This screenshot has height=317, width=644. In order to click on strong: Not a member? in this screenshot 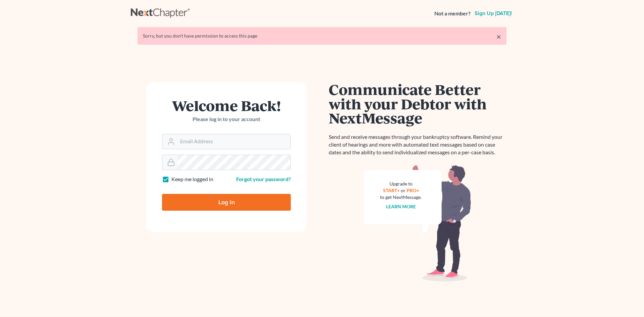, I will do `click(453, 13)`.